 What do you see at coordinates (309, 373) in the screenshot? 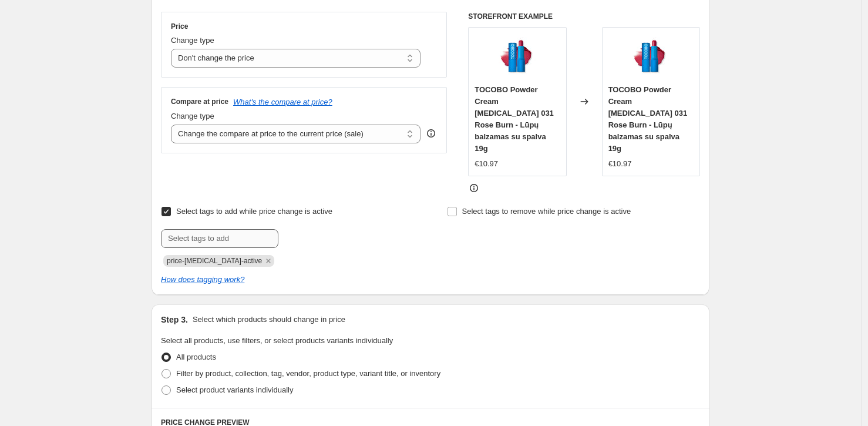
I see `span: Filter by product, collection, tag, vendor, product type, variant title, or inventory` at bounding box center [309, 373].